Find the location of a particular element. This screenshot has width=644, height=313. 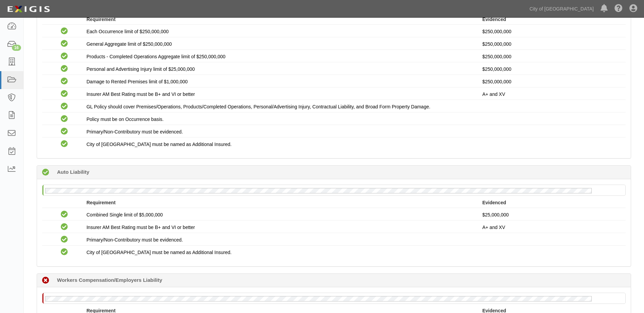

span: Products - Completed Operations Aggregate limit of $250,000,000 is located at coordinates (156, 57).